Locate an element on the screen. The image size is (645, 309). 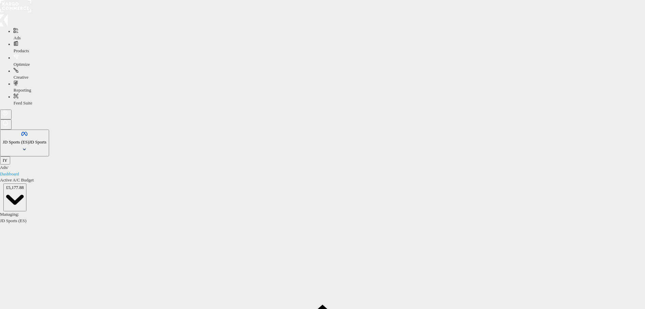
span: JD Sports is located at coordinates (38, 142).